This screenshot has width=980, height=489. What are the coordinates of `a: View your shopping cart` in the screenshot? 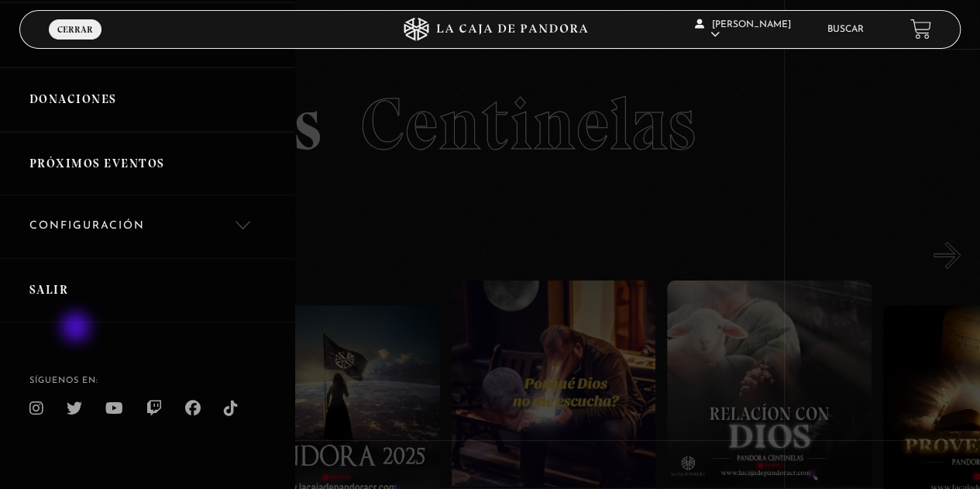 It's located at (921, 29).